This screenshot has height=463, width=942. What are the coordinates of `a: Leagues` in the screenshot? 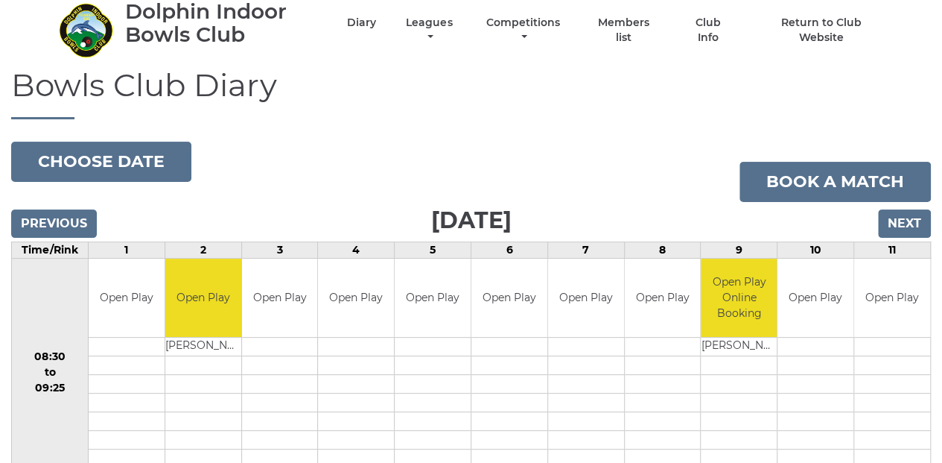 It's located at (429, 30).